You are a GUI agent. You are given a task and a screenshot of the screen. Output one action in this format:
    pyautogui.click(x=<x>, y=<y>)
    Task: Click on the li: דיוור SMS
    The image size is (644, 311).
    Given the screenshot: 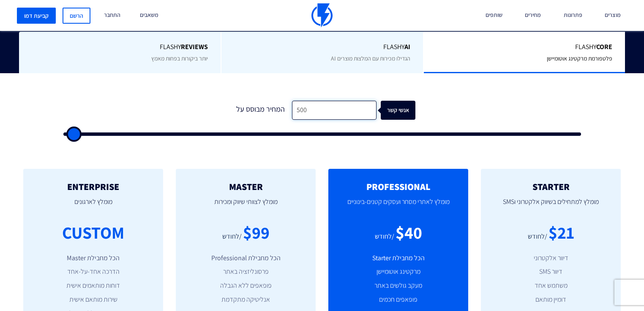 What is the action you would take?
    pyautogui.click(x=550, y=272)
    